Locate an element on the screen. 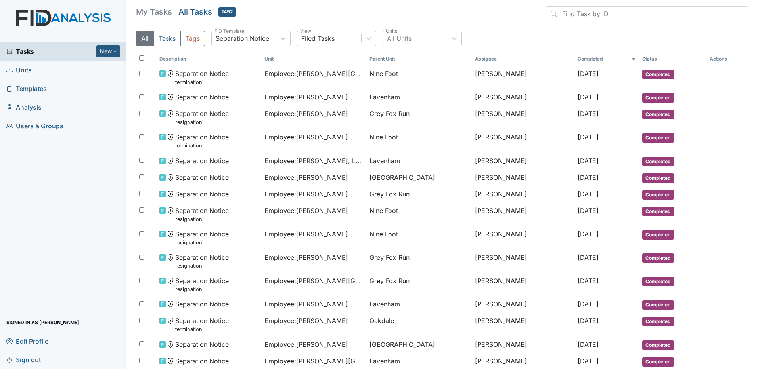 The width and height of the screenshot is (758, 369). a: Tasks is located at coordinates (51, 52).